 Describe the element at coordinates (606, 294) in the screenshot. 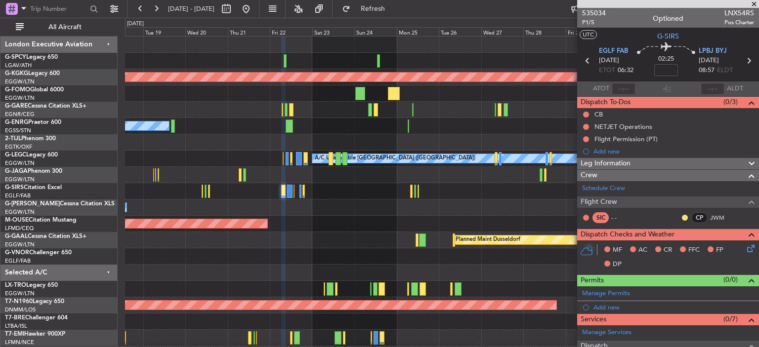

I see `a: Manage Permits` at that location.